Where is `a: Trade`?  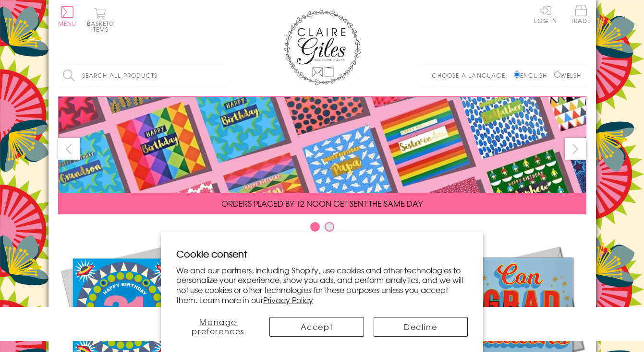
a: Trade is located at coordinates (581, 15).